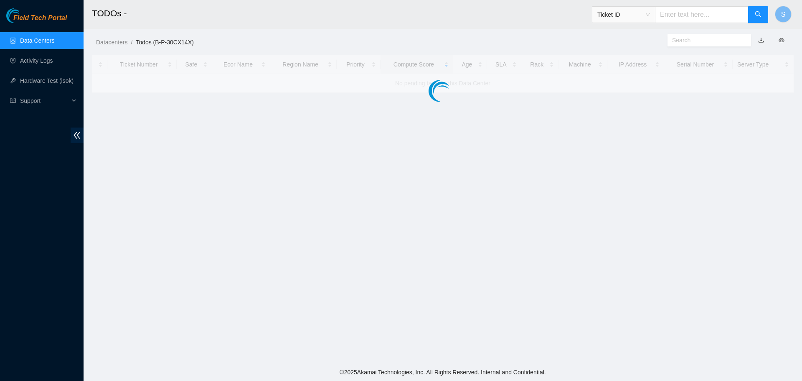 The image size is (802, 381). What do you see at coordinates (782, 40) in the screenshot?
I see `span: eye` at bounding box center [782, 40].